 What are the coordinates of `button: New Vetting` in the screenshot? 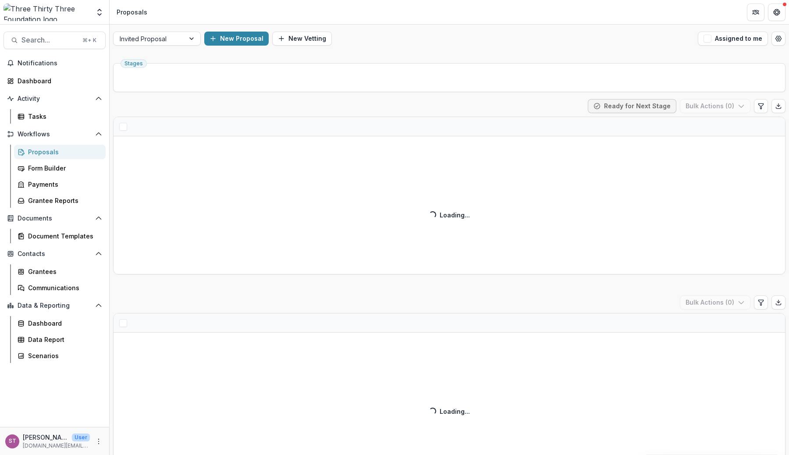 It's located at (302, 39).